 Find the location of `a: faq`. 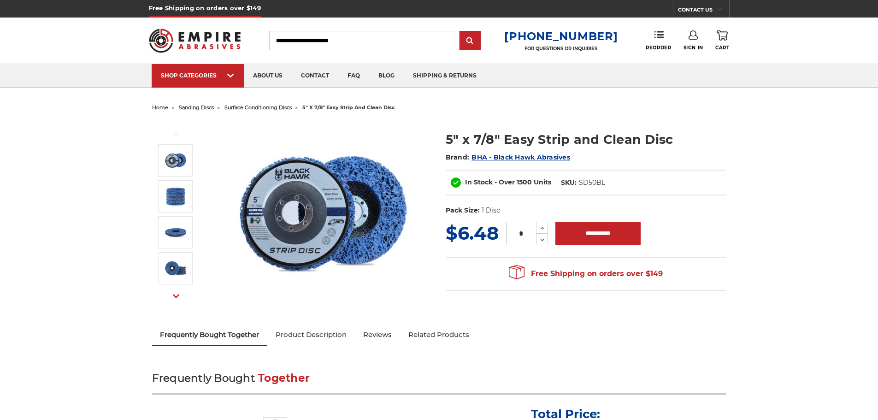

a: faq is located at coordinates (353, 76).